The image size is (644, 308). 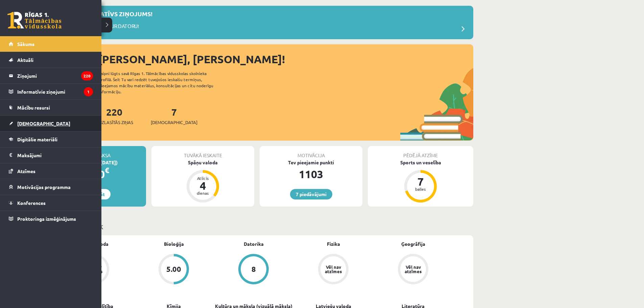 I want to click on div: Pēdējā atzīme, so click(x=421, y=153).